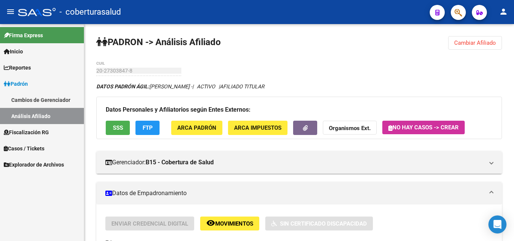 The image size is (514, 241). I want to click on mat-panel-title: Gerenciador:, so click(294, 162).